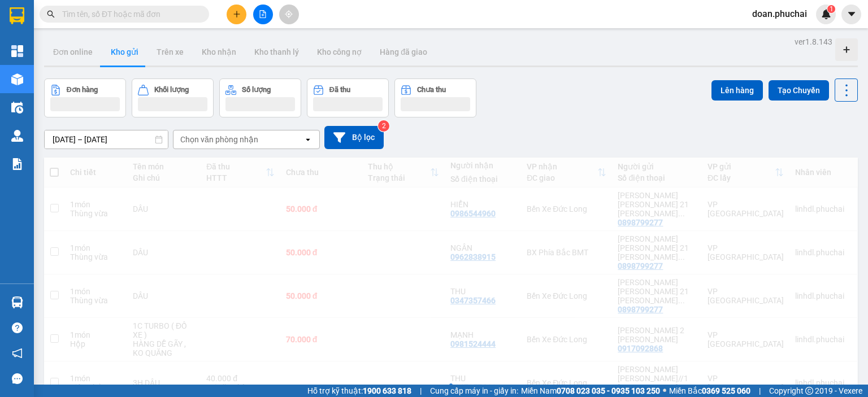 Image resolution: width=868 pixels, height=397 pixels. What do you see at coordinates (809, 390) in the screenshot?
I see `span: copyright` at bounding box center [809, 390].